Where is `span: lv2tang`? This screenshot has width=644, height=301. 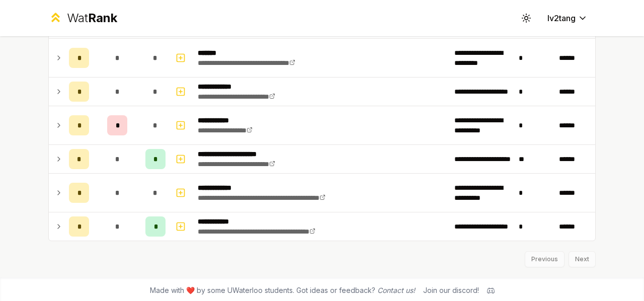
span: lv2tang is located at coordinates (561, 18).